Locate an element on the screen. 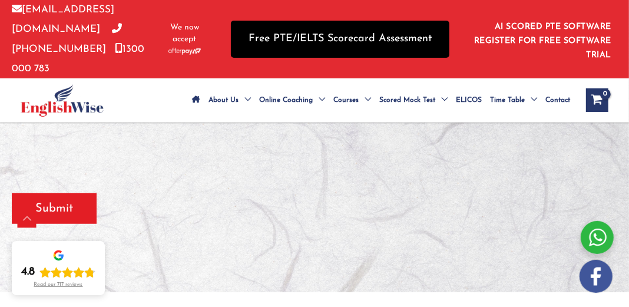  a: Contact is located at coordinates (558, 100).